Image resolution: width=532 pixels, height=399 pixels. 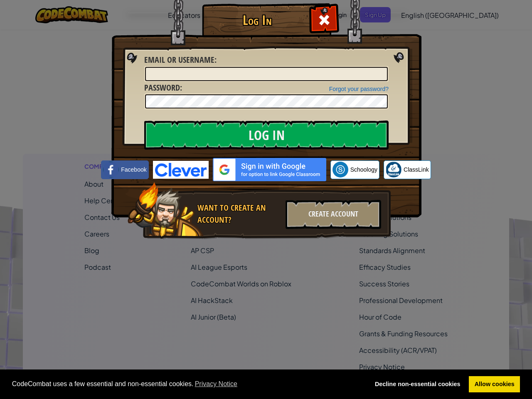 What do you see at coordinates (111, 170) in the screenshot?
I see `img: facebook_small.png` at bounding box center [111, 170].